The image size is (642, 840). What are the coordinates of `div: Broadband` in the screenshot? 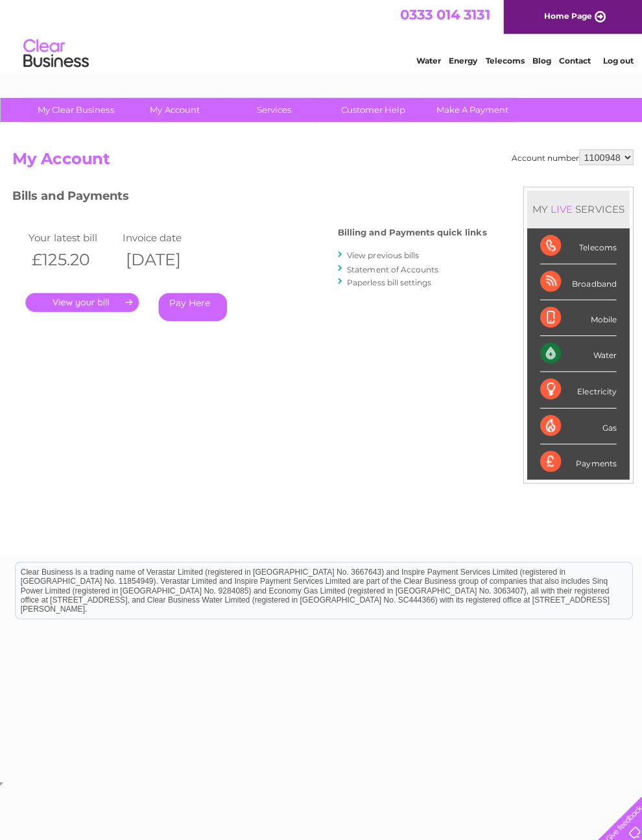 It's located at (575, 280).